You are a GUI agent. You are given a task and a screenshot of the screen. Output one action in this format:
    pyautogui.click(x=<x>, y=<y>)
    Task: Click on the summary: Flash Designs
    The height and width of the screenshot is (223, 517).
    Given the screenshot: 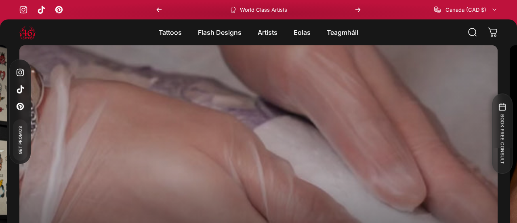 What is the action you would take?
    pyautogui.click(x=220, y=32)
    